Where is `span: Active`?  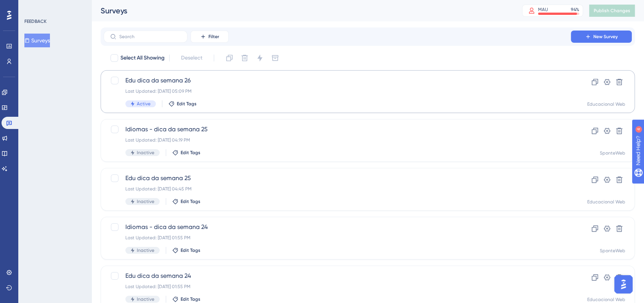
span: Active is located at coordinates (144, 104).